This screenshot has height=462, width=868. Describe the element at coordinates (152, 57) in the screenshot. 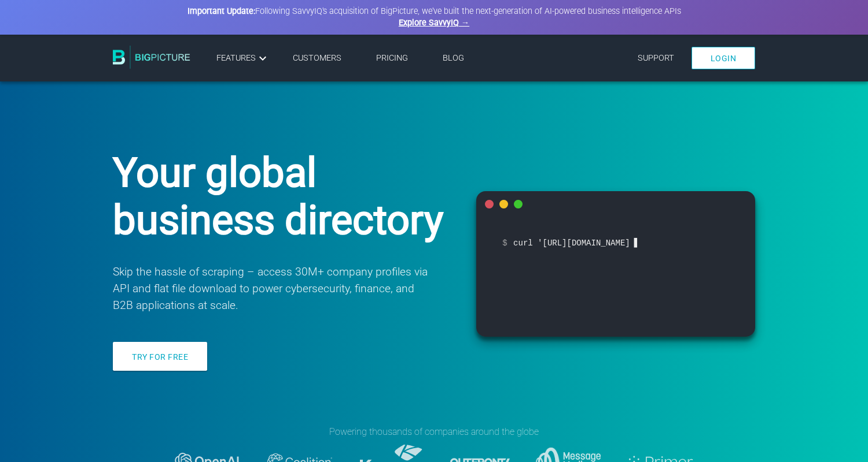

I see `img: BigPicture.io` at that location.